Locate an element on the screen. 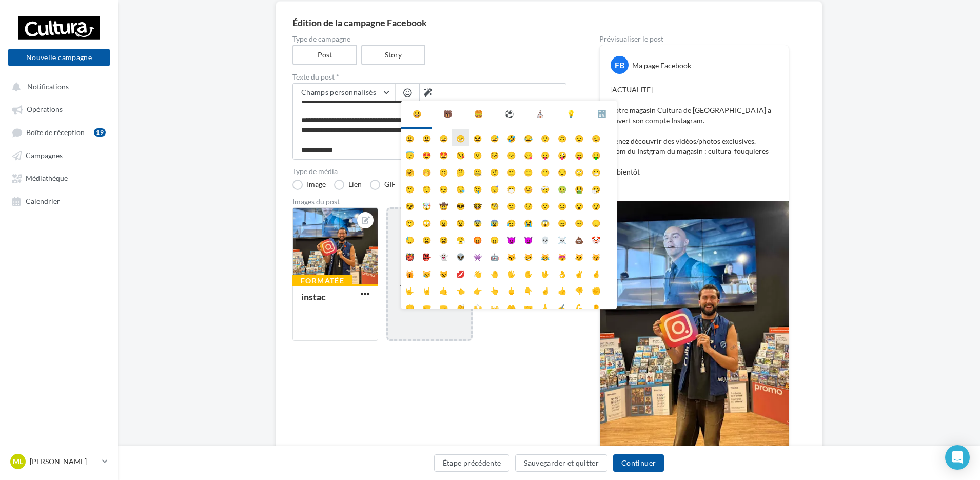 The image size is (980, 480). span: Champs personnalisés is located at coordinates (339, 92).